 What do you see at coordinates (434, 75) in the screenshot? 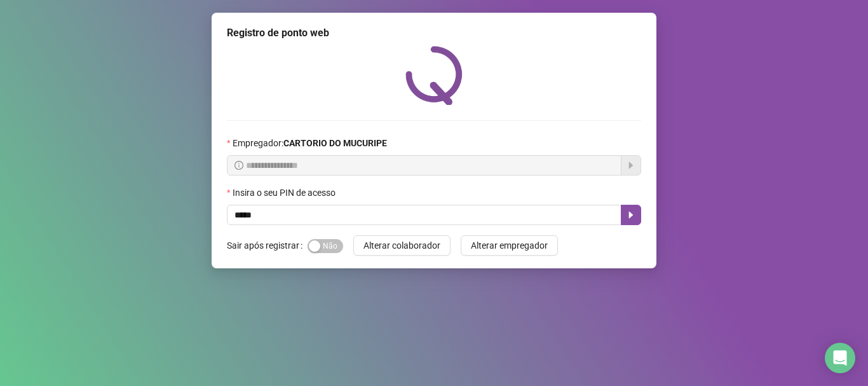
I see `img: QRPoint` at bounding box center [434, 75].